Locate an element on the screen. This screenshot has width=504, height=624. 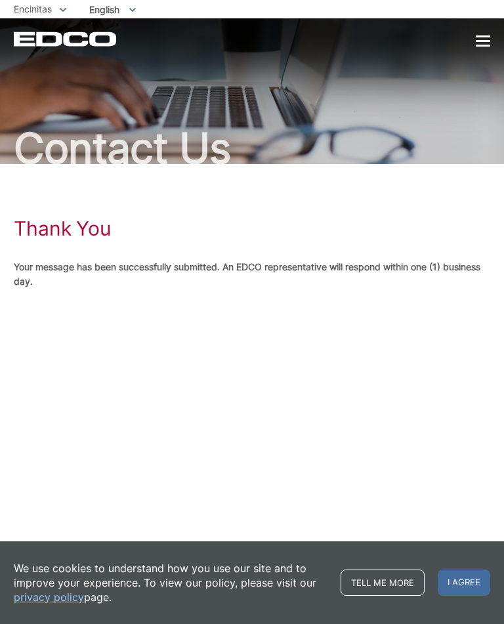
h2: Contact Us is located at coordinates (252, 148).